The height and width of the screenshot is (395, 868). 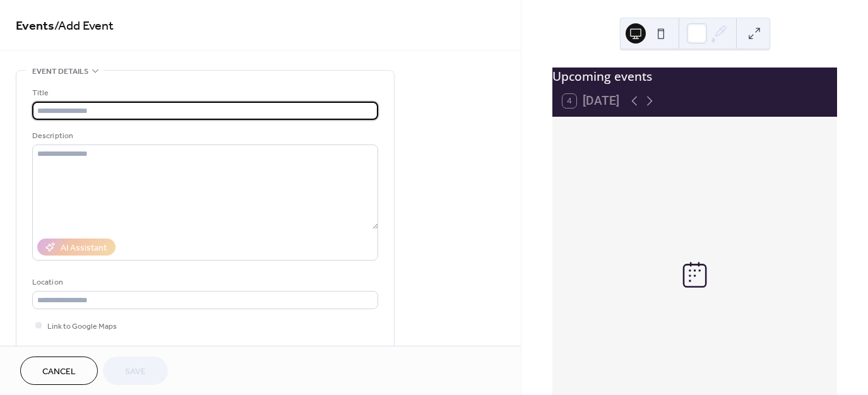 I want to click on div: Upcoming events, so click(x=694, y=76).